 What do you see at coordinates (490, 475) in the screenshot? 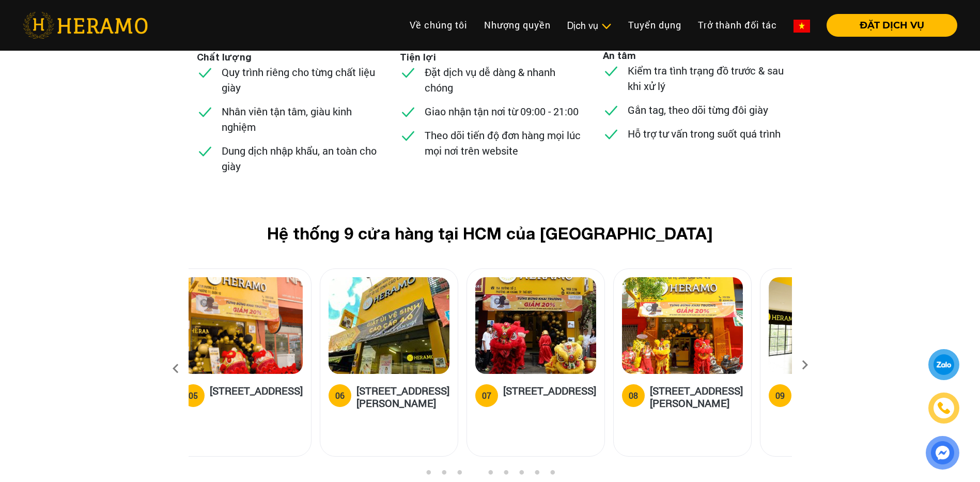
I see `button: 5` at bounding box center [490, 475].